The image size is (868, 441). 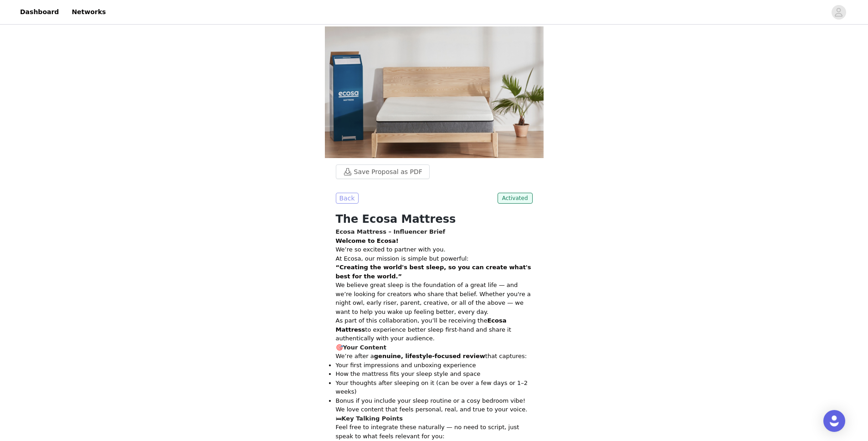 What do you see at coordinates (834, 421) in the screenshot?
I see `div: Open Intercom Messenger` at bounding box center [834, 421].